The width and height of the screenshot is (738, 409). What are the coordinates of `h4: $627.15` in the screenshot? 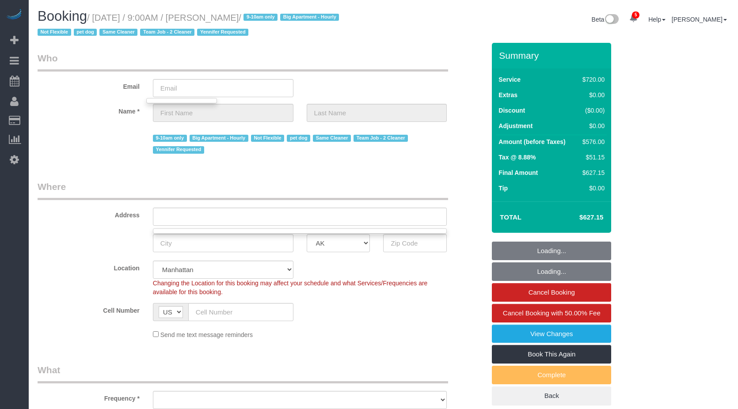 It's located at (578, 217).